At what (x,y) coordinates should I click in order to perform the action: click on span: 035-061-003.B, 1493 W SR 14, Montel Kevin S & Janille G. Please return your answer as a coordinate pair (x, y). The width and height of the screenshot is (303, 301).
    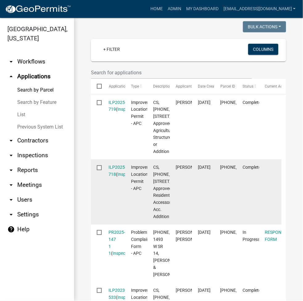
    Looking at the image, I should click on (174, 253).